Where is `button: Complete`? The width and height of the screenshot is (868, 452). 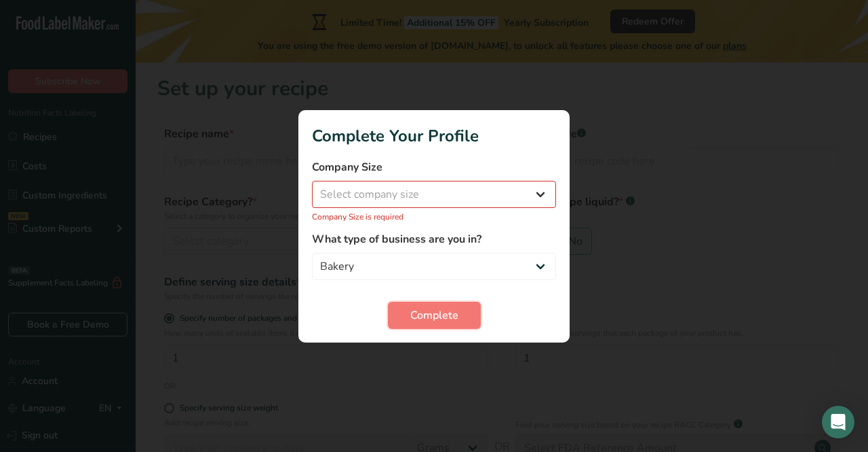 button: Complete is located at coordinates (434, 315).